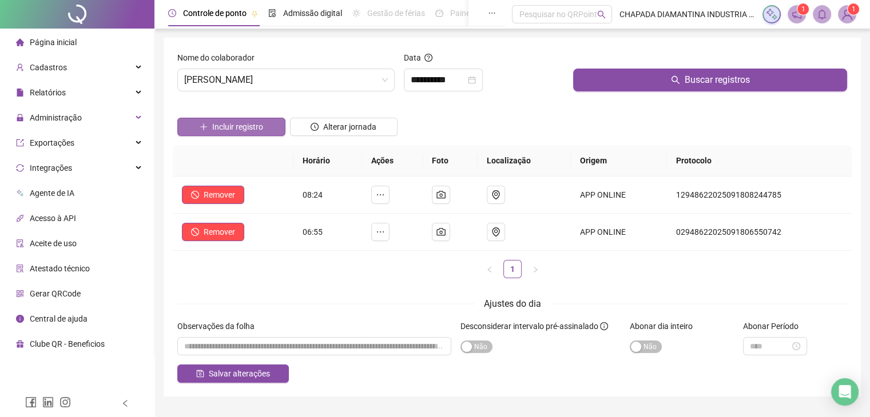 This screenshot has width=870, height=417. What do you see at coordinates (803, 9) in the screenshot?
I see `sup: 1` at bounding box center [803, 9].